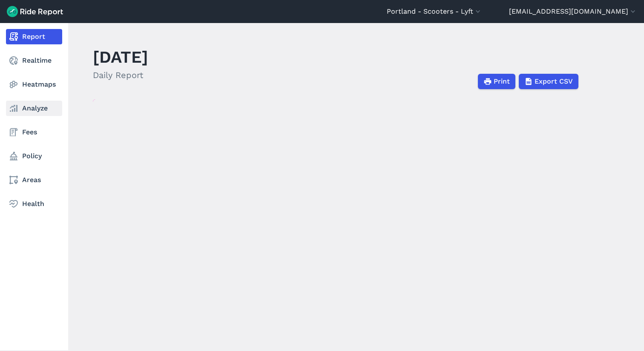 This screenshot has height=351, width=644. I want to click on h2: Daily Report, so click(121, 75).